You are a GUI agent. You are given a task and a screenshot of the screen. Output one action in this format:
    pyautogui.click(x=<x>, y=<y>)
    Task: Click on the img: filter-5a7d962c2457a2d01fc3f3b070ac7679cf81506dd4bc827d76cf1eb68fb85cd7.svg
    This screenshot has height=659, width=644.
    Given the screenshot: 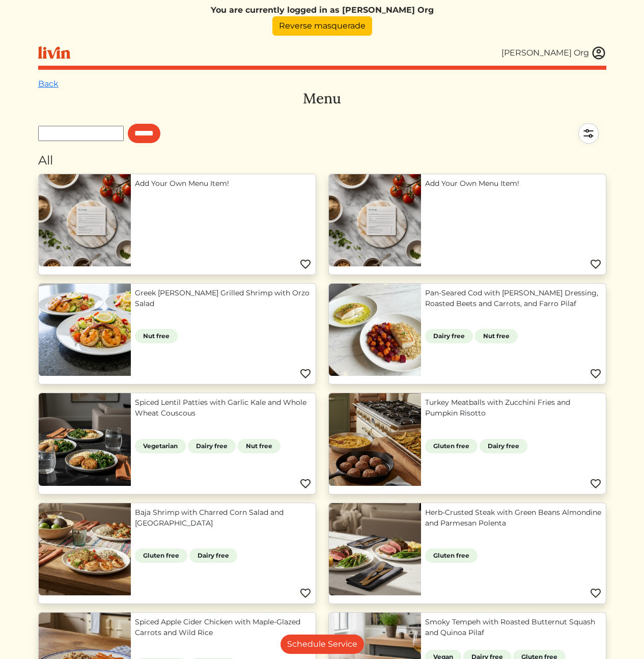 What is the action you would take?
    pyautogui.click(x=589, y=134)
    